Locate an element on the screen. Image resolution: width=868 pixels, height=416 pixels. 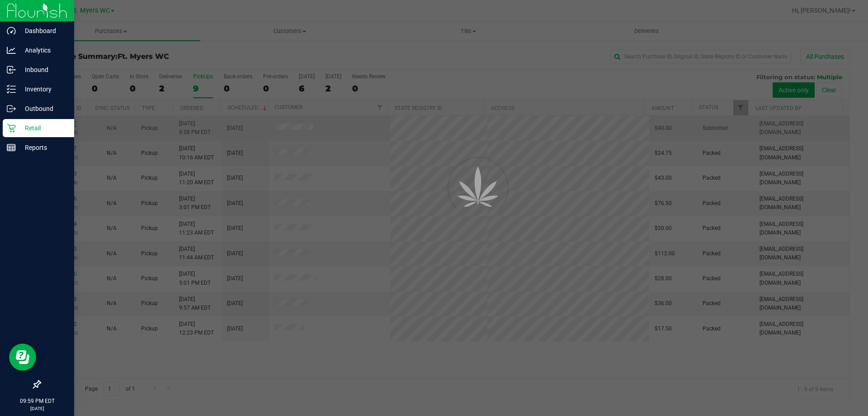
p: Inventory is located at coordinates (43, 90).